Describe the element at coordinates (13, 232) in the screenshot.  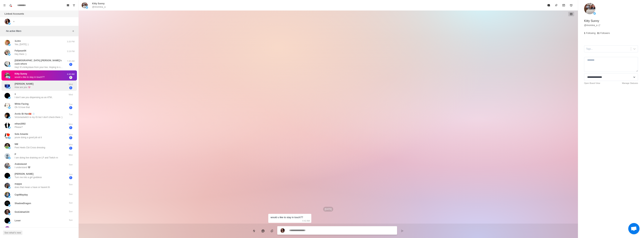
I see `button: See what's new` at that location.